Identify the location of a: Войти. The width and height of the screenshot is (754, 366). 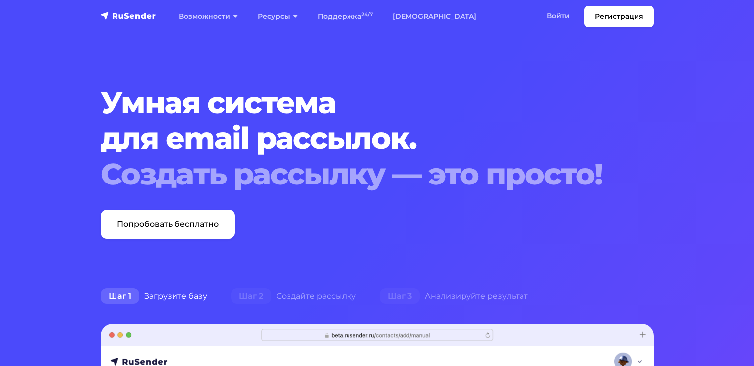
(558, 16).